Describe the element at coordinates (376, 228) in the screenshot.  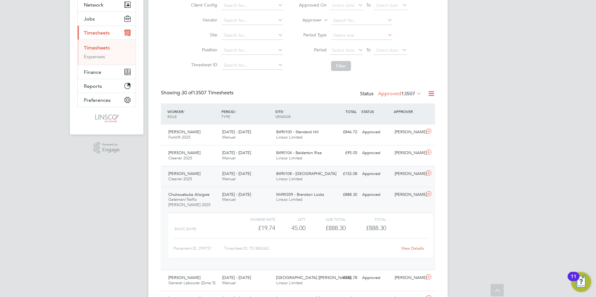
I see `span: £888.30` at that location.